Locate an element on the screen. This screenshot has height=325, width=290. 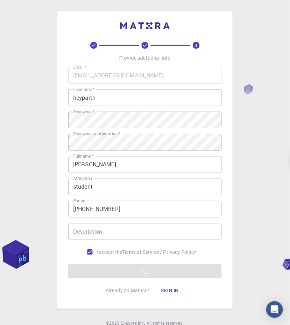
label: Password confirmation is located at coordinates (97, 134).